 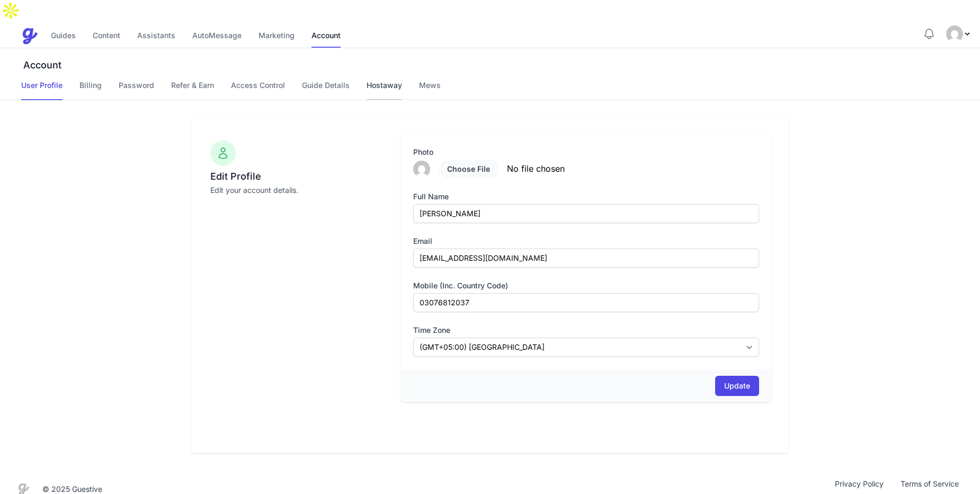 I want to click on a: Billing, so click(x=90, y=90).